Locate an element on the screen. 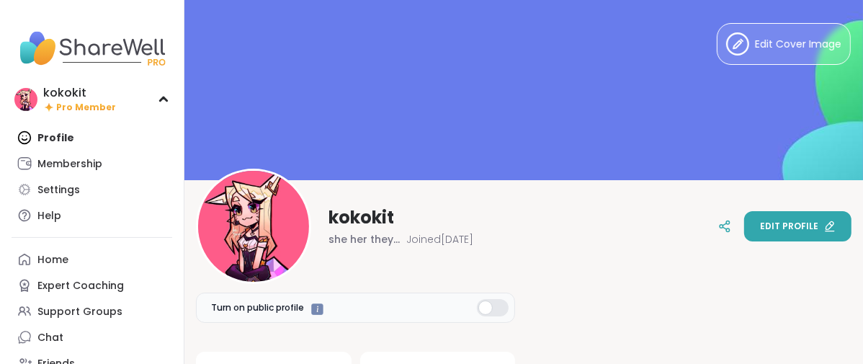 The image size is (863, 364). a: Expert Coaching is located at coordinates (92, 285).